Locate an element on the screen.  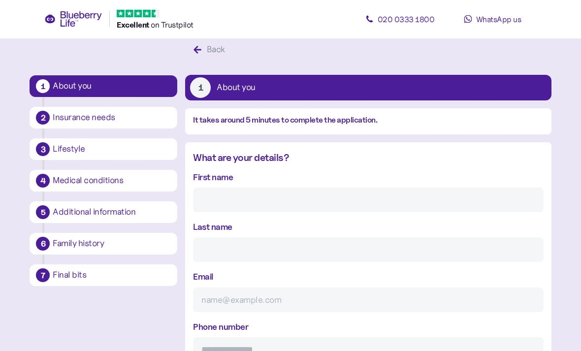
div: What are your details? is located at coordinates (368, 158).